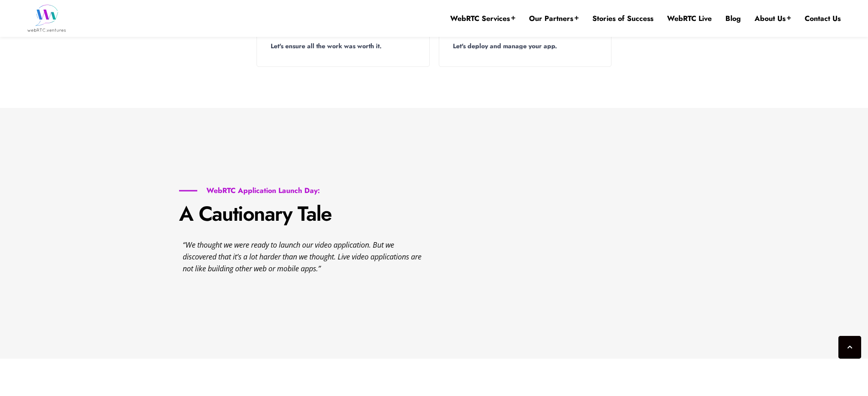  Describe the element at coordinates (733, 19) in the screenshot. I see `a: Blog` at that location.